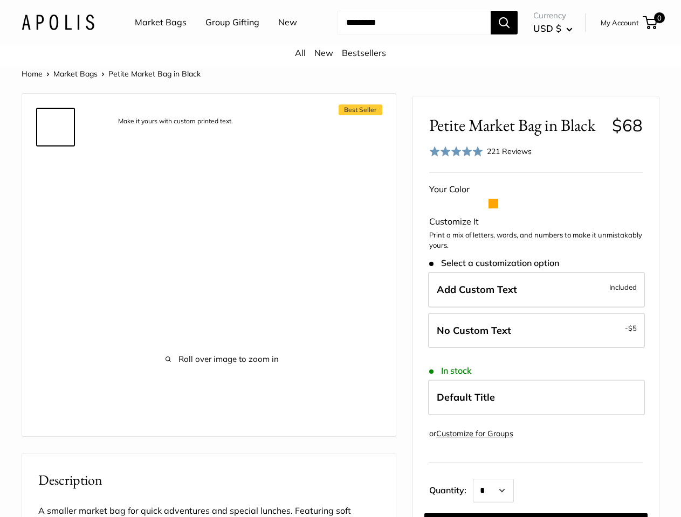 The width and height of the screenshot is (681, 517). Describe the element at coordinates (659, 18) in the screenshot. I see `span: 0` at that location.